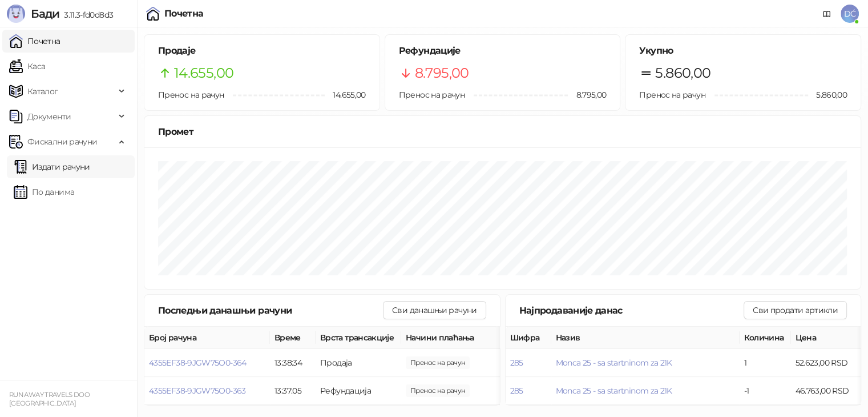  What do you see at coordinates (503, 51) in the screenshot?
I see `h5: Рефундације` at bounding box center [503, 51].